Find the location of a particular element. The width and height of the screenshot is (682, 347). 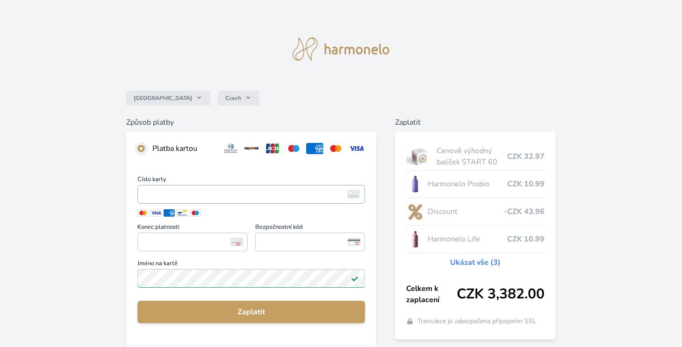

img: jcb.svg is located at coordinates (273, 149).